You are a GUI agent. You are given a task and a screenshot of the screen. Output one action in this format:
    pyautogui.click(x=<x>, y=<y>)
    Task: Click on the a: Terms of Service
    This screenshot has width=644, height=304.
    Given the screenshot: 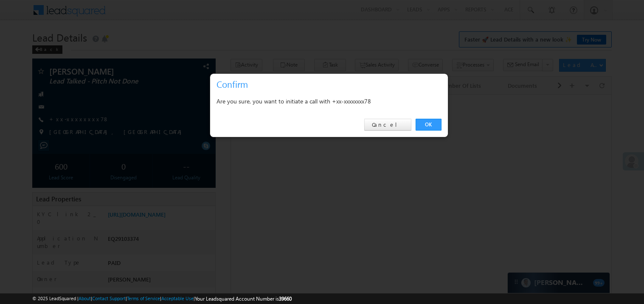 What is the action you would take?
    pyautogui.click(x=144, y=299)
    